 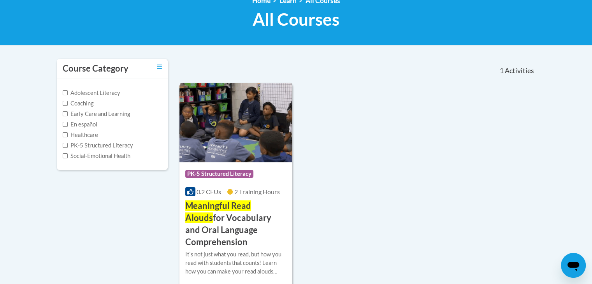 I want to click on span: Meaningful Read Alouds, so click(x=218, y=212).